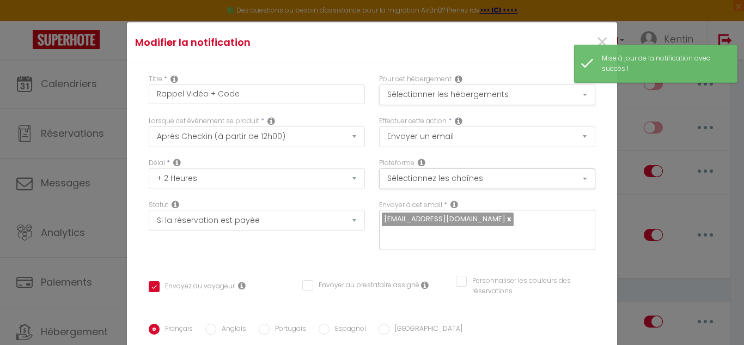 Image resolution: width=744 pixels, height=345 pixels. I want to click on label: Titre, so click(155, 79).